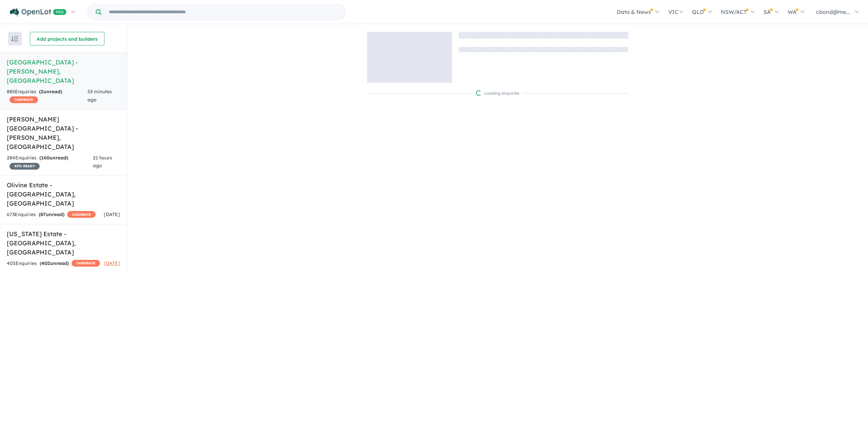  I want to click on button: Add projects and builders, so click(67, 39).